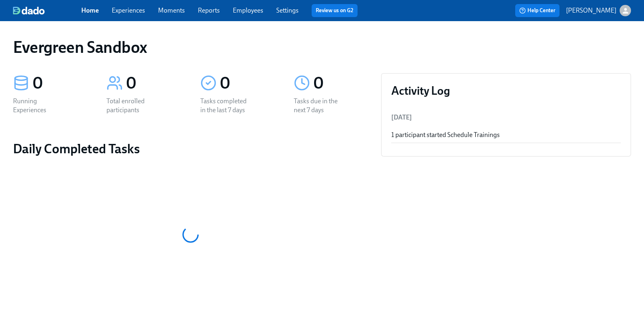 This screenshot has height=311, width=644. What do you see at coordinates (506, 135) in the screenshot?
I see `div: 1 participant started Schedule Trainings` at bounding box center [506, 135].